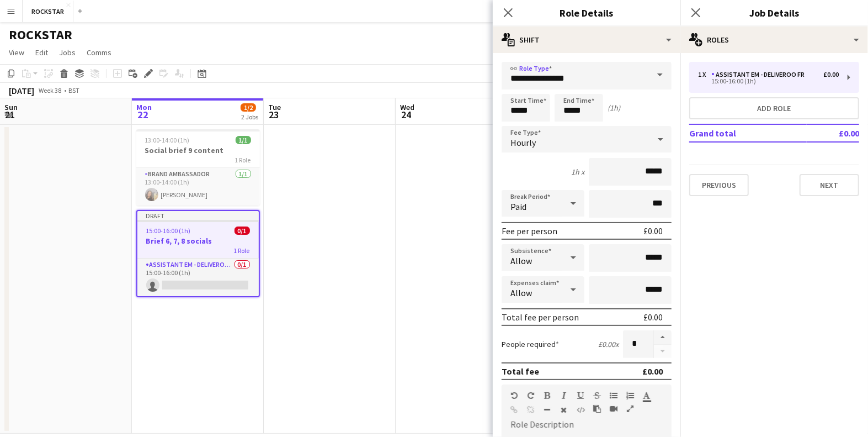 The height and width of the screenshot is (437, 868). What do you see at coordinates (144, 107) in the screenshot?
I see `span: Mon` at bounding box center [144, 107].